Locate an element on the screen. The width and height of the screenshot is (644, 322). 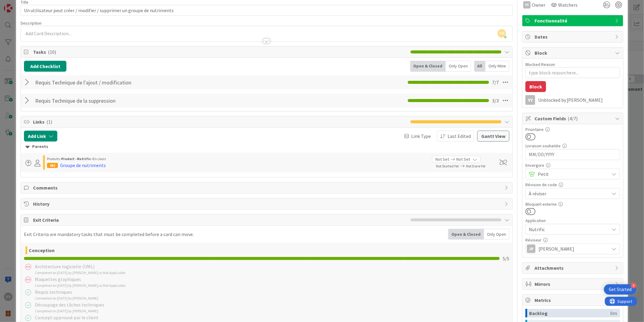
span: Exit Criteria is located at coordinates (220, 220).